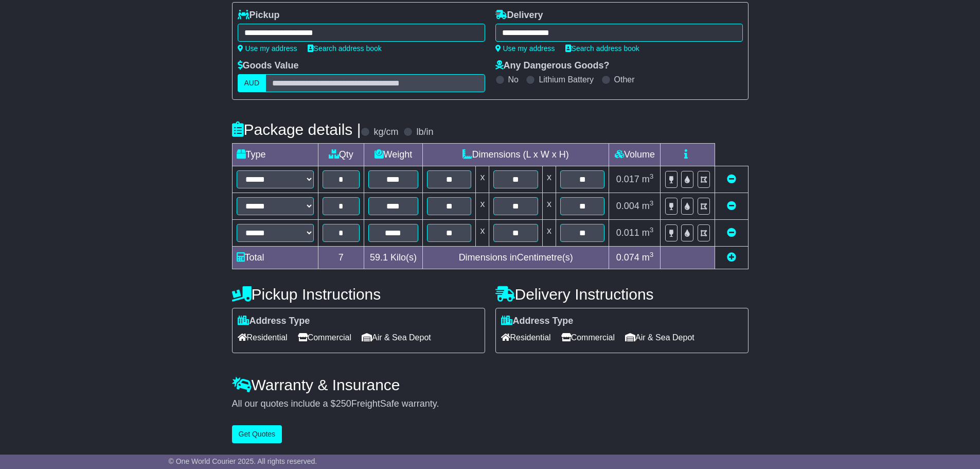 Image resolution: width=980 pixels, height=469 pixels. I want to click on td: Dimensions in Centimetre(s), so click(515, 258).